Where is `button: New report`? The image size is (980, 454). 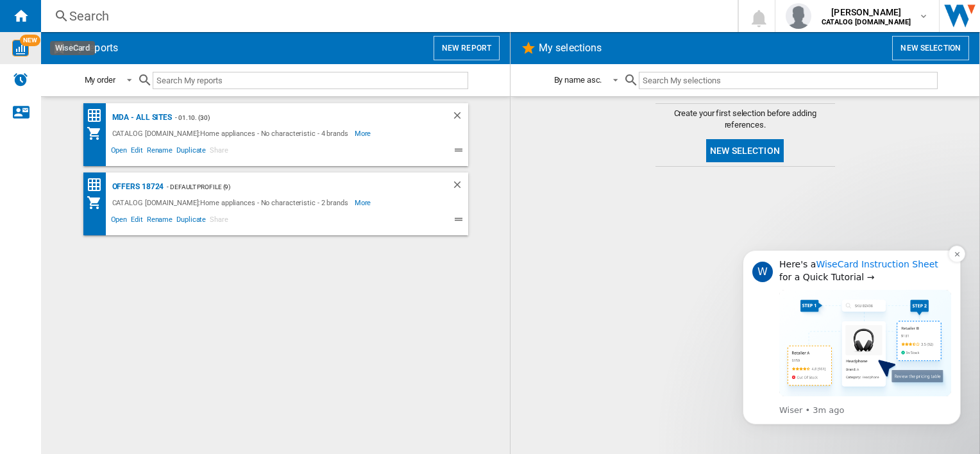 button: New report is located at coordinates (466, 48).